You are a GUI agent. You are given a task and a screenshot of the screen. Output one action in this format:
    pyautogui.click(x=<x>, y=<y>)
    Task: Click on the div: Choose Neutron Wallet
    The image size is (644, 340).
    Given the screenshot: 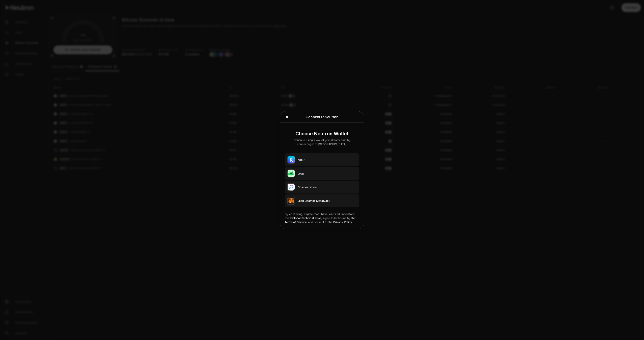 What is the action you would take?
    pyautogui.click(x=322, y=134)
    